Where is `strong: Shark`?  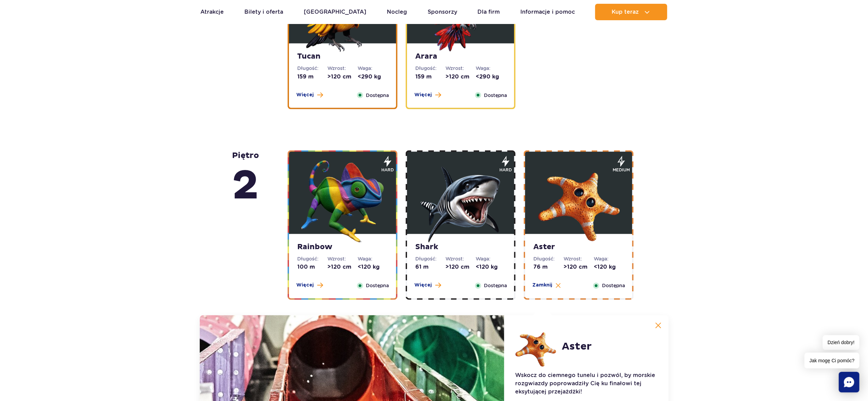 strong: Shark is located at coordinates (461, 247).